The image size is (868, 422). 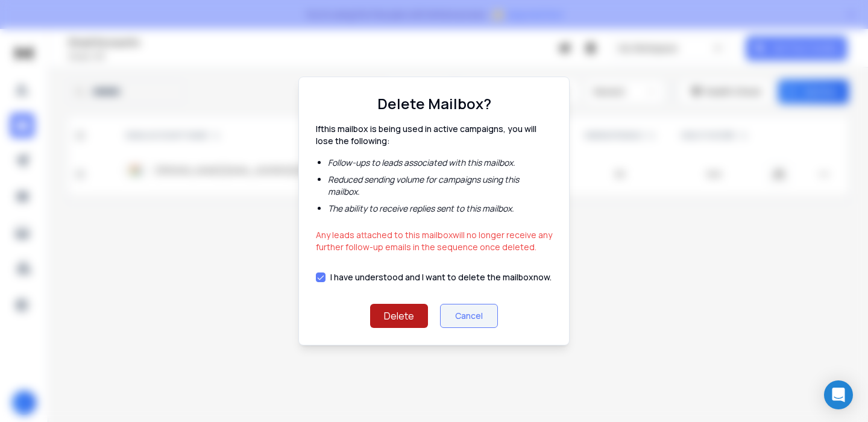 I want to click on h1: Delete Mailbox?, so click(x=434, y=104).